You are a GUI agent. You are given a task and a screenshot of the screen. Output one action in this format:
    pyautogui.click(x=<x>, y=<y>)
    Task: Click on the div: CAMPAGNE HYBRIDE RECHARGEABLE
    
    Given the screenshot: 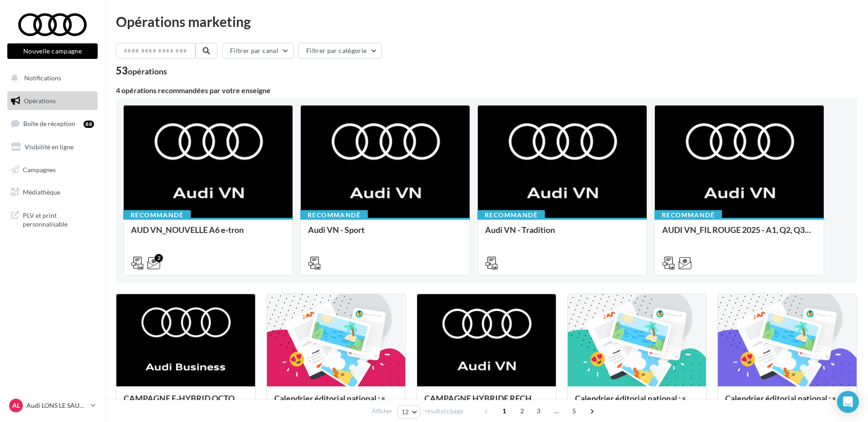 What is the action you would take?
    pyautogui.click(x=487, y=403)
    